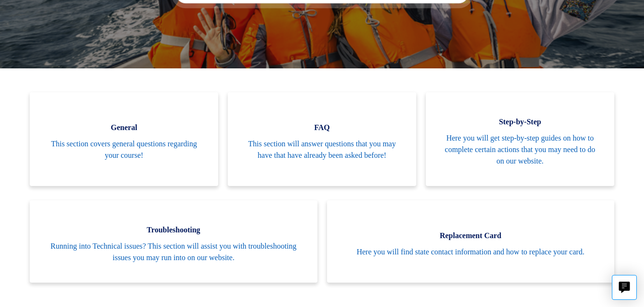  I want to click on a: Step-by-Step Here you will get step-by-step guides on how to complete certain actions that you ma..., so click(519, 139).